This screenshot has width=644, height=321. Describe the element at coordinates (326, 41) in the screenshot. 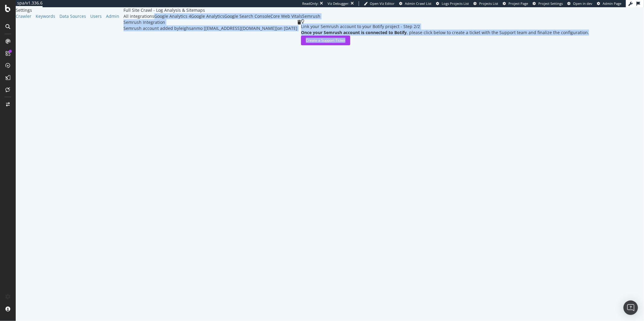

I see `button: Create a Support Ticket` at that location.